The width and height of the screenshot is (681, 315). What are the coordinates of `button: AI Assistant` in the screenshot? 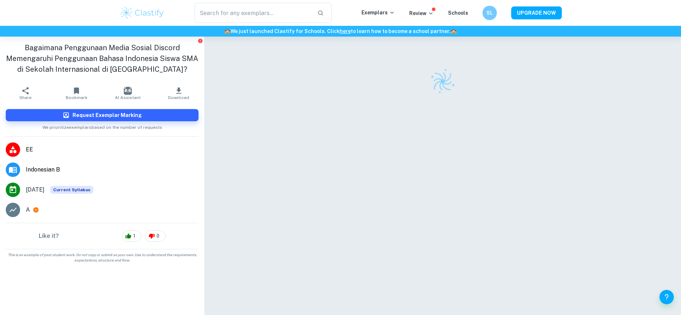 It's located at (128, 93).